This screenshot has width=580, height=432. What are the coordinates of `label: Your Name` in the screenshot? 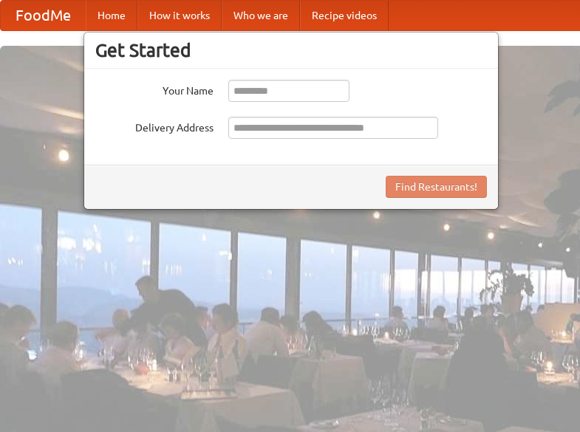 It's located at (154, 89).